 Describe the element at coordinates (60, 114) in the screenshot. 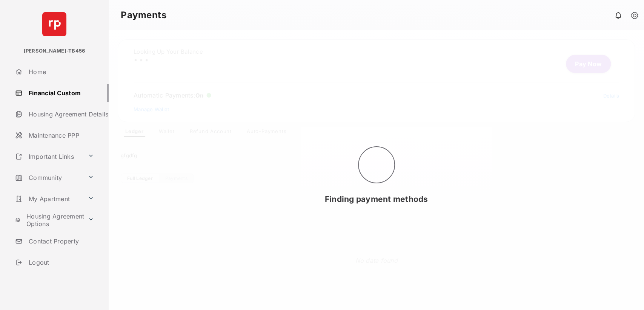

I see `a: Housing Agreement Details` at that location.